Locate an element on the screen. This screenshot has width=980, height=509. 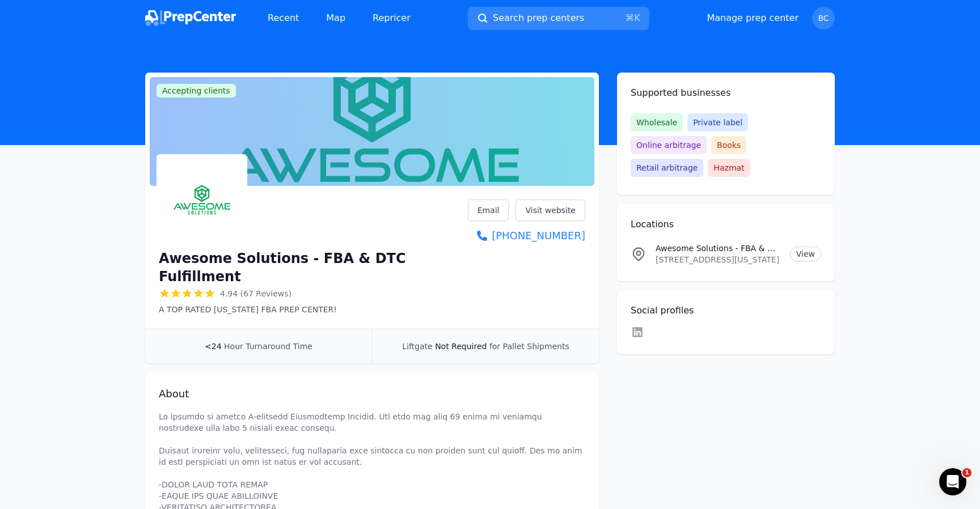
span: for Pallet Shipments is located at coordinates (529, 346).